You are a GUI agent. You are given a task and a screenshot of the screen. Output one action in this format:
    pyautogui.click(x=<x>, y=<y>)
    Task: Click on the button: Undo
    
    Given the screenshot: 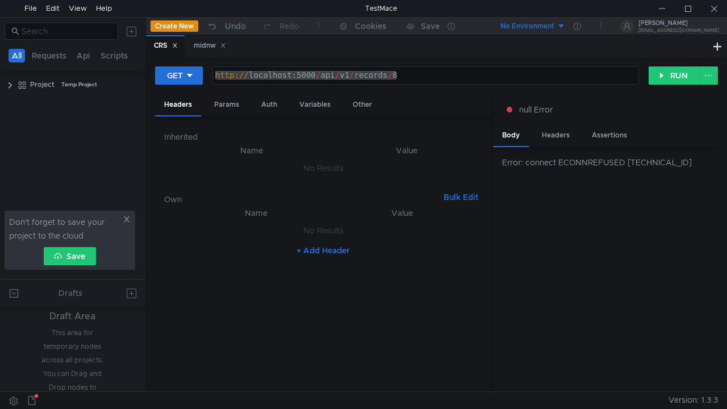 What is the action you would take?
    pyautogui.click(x=226, y=26)
    